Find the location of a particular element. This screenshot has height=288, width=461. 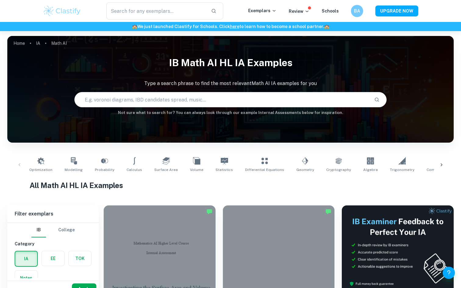

p: Math AI is located at coordinates (59, 43).